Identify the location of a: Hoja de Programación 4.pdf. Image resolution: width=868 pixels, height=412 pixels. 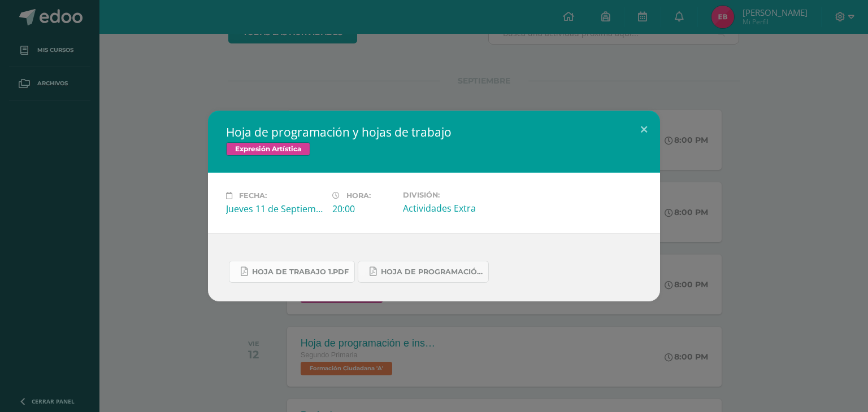
(423, 271).